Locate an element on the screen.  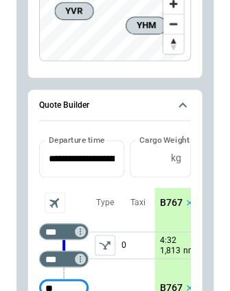
button: Quote Builder is located at coordinates (115, 106).